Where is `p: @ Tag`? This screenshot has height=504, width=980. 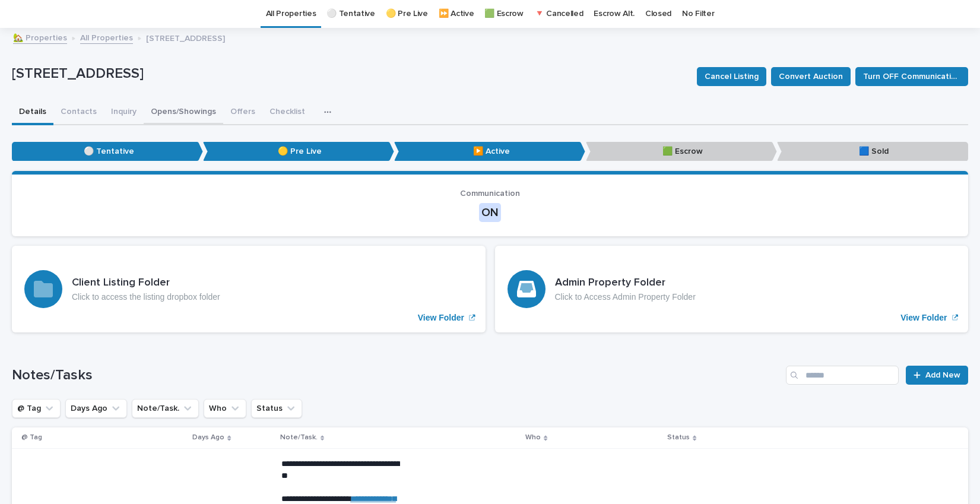
p: @ Tag is located at coordinates (31, 437).